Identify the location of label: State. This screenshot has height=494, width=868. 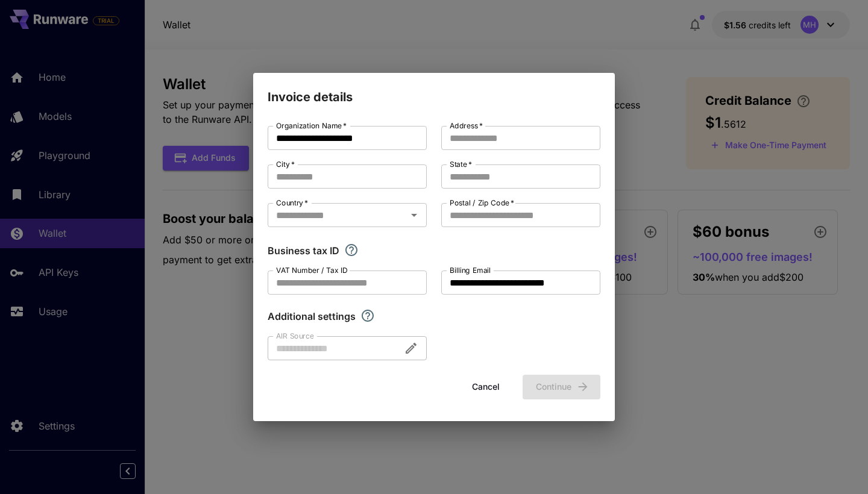
(460, 164).